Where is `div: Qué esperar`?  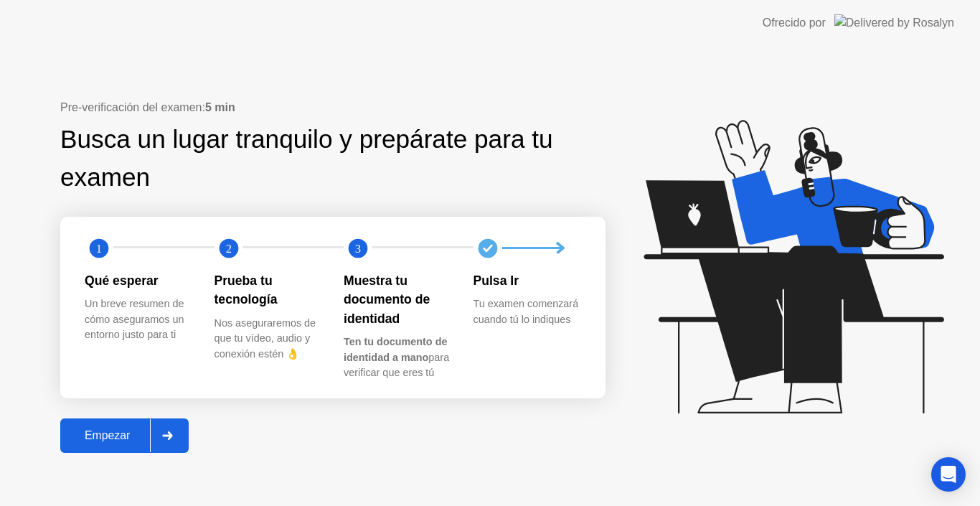 div: Qué esperar is located at coordinates (138, 280).